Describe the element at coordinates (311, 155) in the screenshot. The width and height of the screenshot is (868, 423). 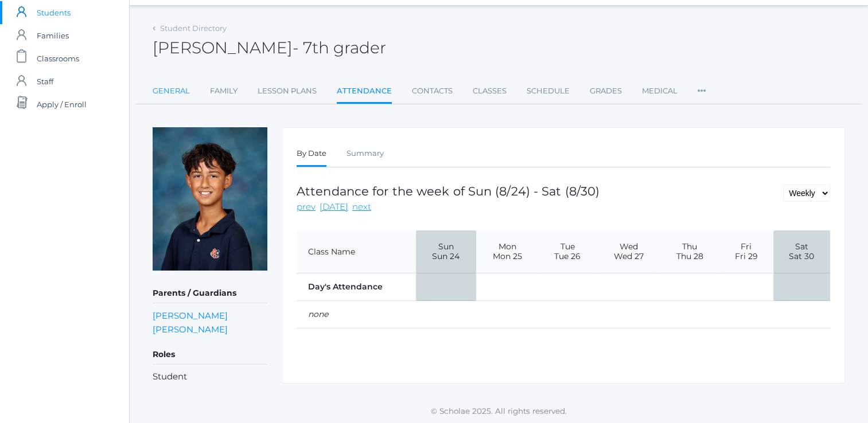
I see `a: By Date` at that location.